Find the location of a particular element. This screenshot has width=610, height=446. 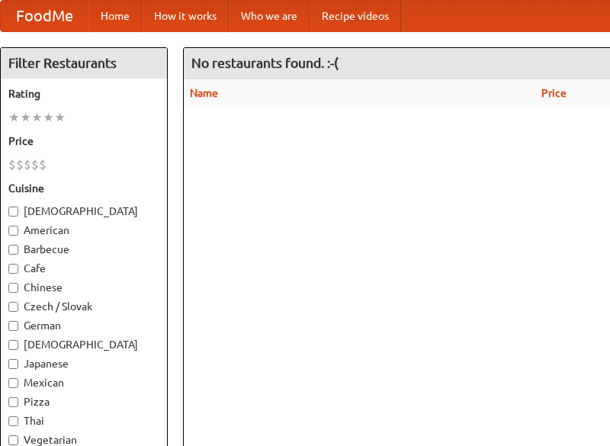

input: Thai is located at coordinates (13, 421).